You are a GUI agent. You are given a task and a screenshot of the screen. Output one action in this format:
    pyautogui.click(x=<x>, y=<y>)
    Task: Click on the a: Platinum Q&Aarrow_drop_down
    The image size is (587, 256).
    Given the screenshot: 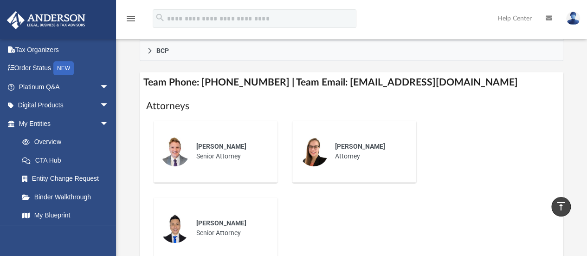 What is the action you would take?
    pyautogui.click(x=64, y=87)
    